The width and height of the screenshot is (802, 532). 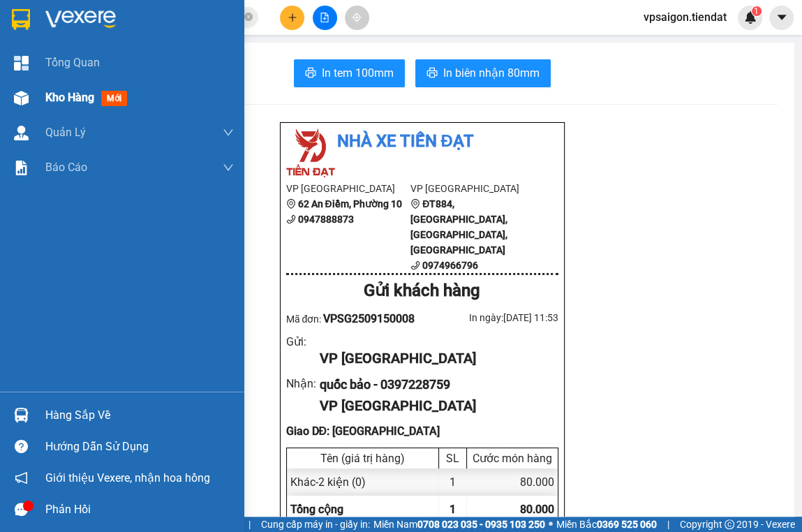 I want to click on span: notification, so click(x=21, y=477).